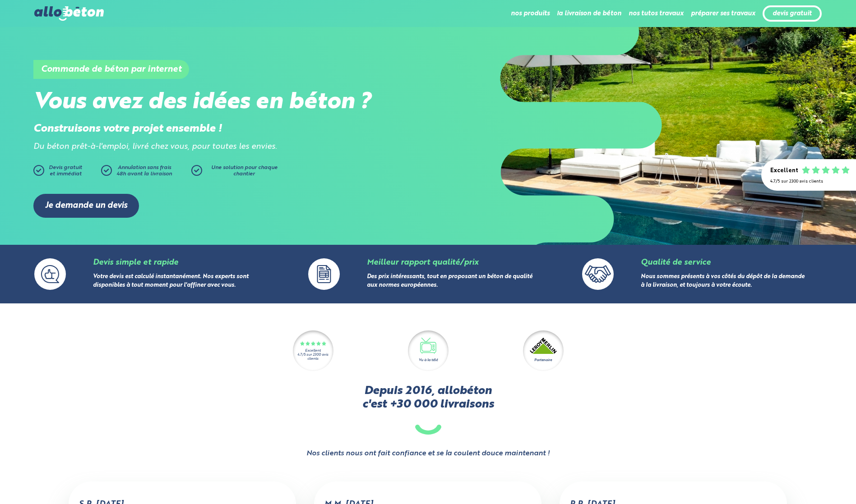  I want to click on a: Je demande un devis, so click(86, 206).